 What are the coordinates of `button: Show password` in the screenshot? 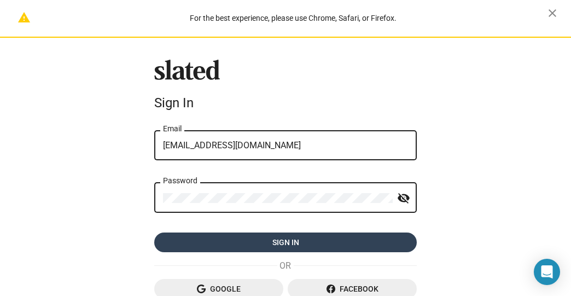 It's located at (403, 198).